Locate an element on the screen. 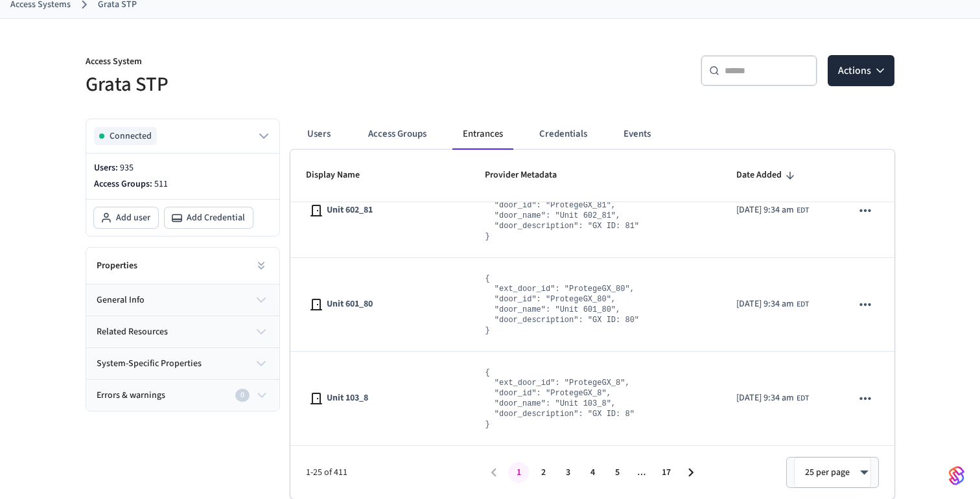  span: Display Name is located at coordinates (341, 175).